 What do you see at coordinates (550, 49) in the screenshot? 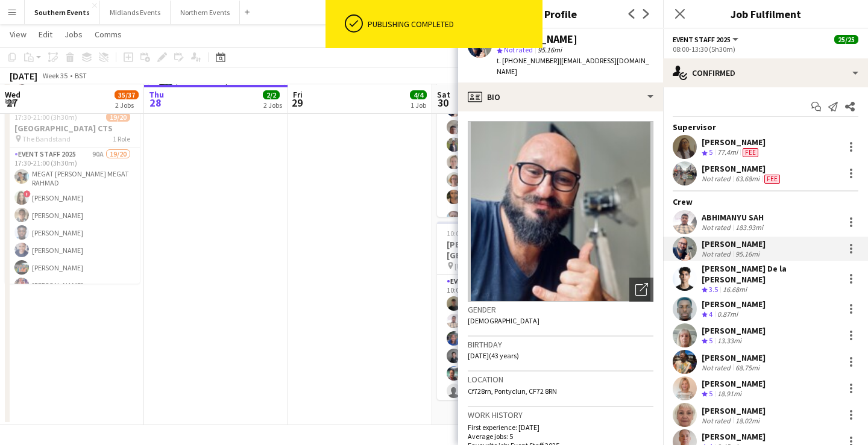
I see `span: 95.16mi` at bounding box center [550, 49].